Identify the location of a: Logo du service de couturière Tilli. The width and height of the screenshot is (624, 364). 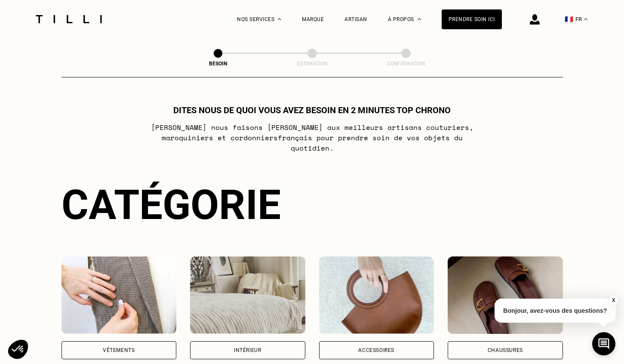
(69, 19).